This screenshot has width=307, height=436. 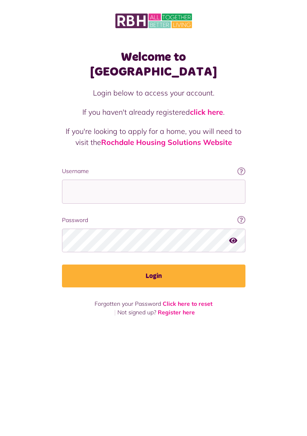 What do you see at coordinates (154, 171) in the screenshot?
I see `label: Username` at bounding box center [154, 171].